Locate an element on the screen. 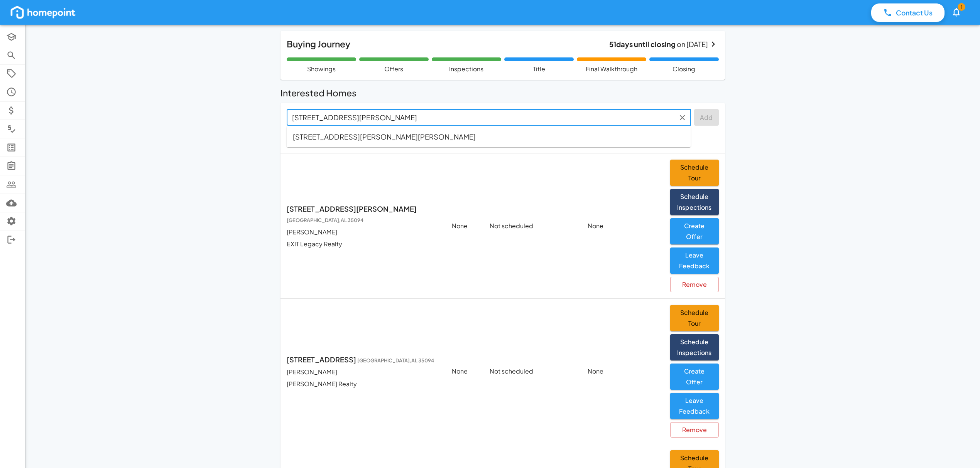 Image resolution: width=980 pixels, height=468 pixels. div: Closing is scheduled. Prepare for the final walkthrough and document signing. is located at coordinates (684, 66).